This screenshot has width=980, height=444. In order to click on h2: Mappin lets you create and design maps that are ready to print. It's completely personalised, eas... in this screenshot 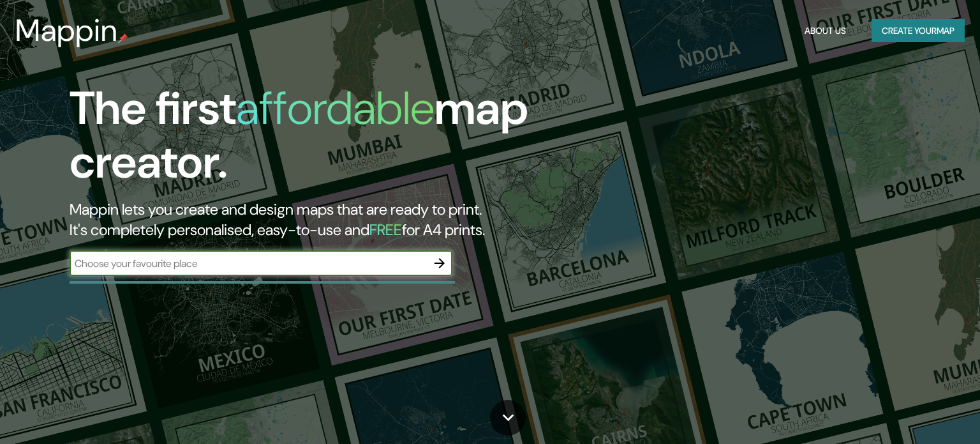, I will do `click(315, 219)`.